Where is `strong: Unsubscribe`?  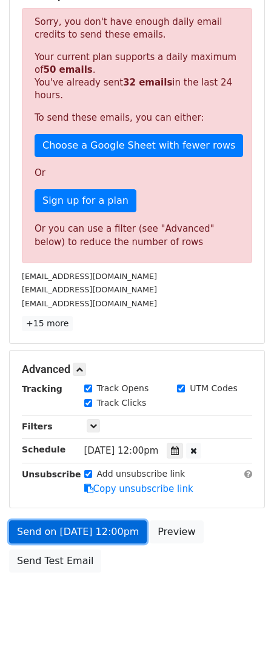
strong: Unsubscribe is located at coordinates (52, 474).